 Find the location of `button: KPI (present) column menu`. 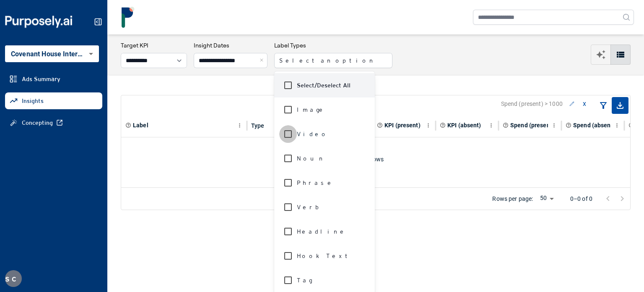

button: KPI (present) column menu is located at coordinates (428, 125).